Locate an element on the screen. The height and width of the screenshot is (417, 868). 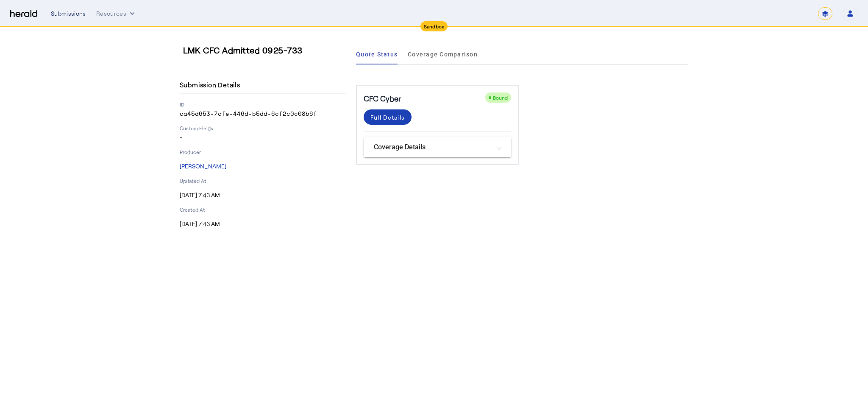
p: Created At is located at coordinates (262, 210).